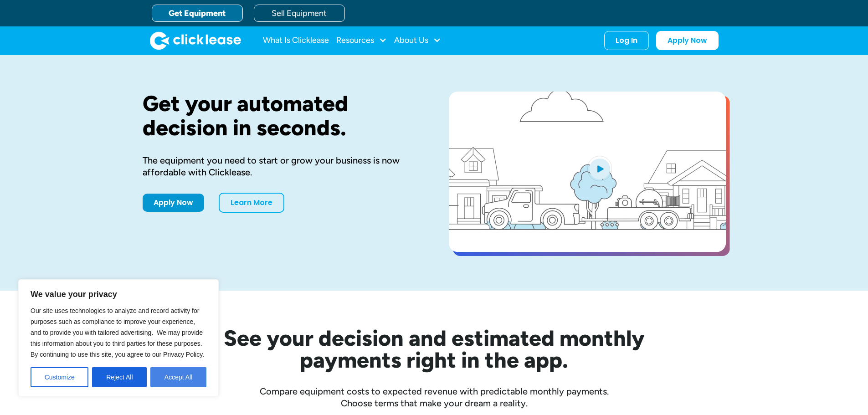  What do you see at coordinates (119, 338) in the screenshot?
I see `div: We value your privacy` at bounding box center [119, 338].